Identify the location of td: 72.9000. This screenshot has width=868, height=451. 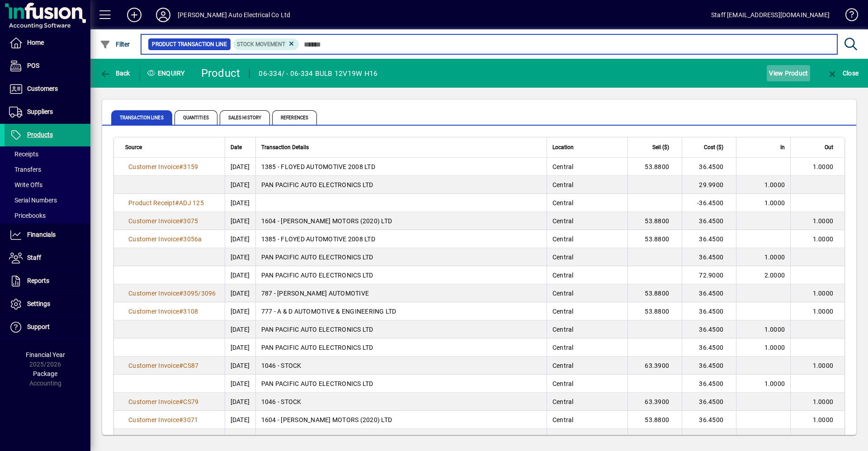
(709, 275).